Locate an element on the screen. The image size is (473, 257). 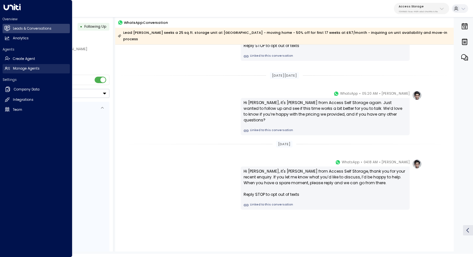
p: 17248963-7bae-4f68-a6e0-04e589c1c15e is located at coordinates (418, 12).